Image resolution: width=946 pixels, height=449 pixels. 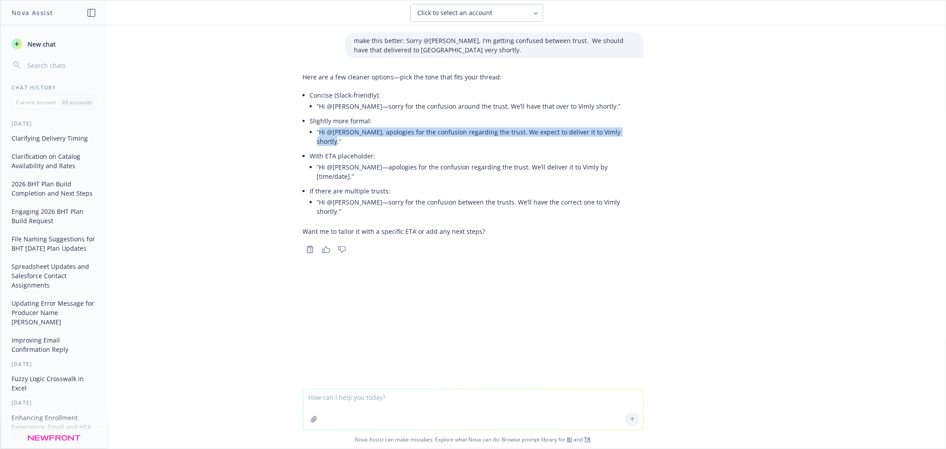 What do you see at coordinates (54, 276) in the screenshot?
I see `button: Spreadsheet Updates and Salesforce Contact Assignments` at bounding box center [54, 276].